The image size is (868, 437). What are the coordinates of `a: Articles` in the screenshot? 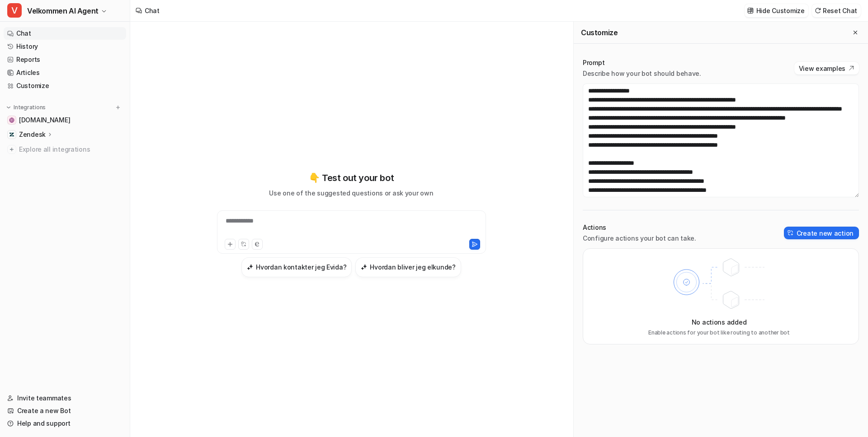 It's located at (65, 73).